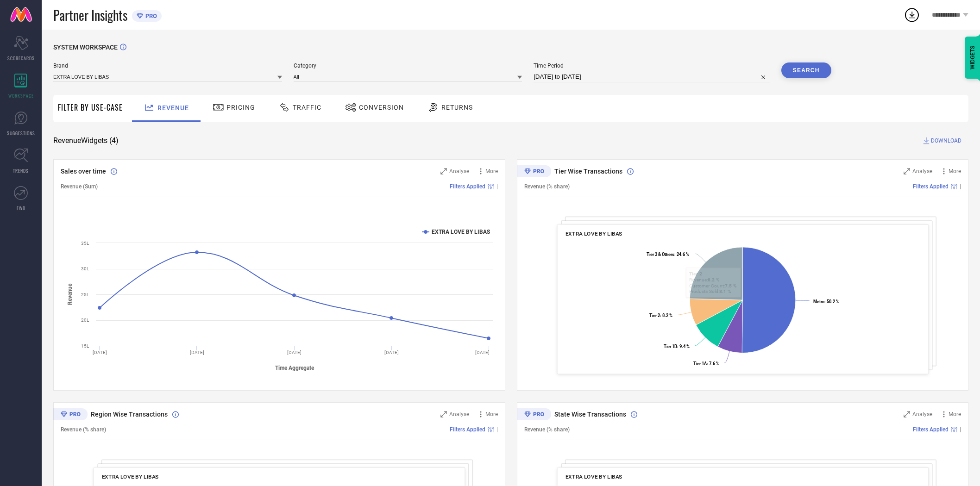  I want to click on span: Traffic, so click(307, 107).